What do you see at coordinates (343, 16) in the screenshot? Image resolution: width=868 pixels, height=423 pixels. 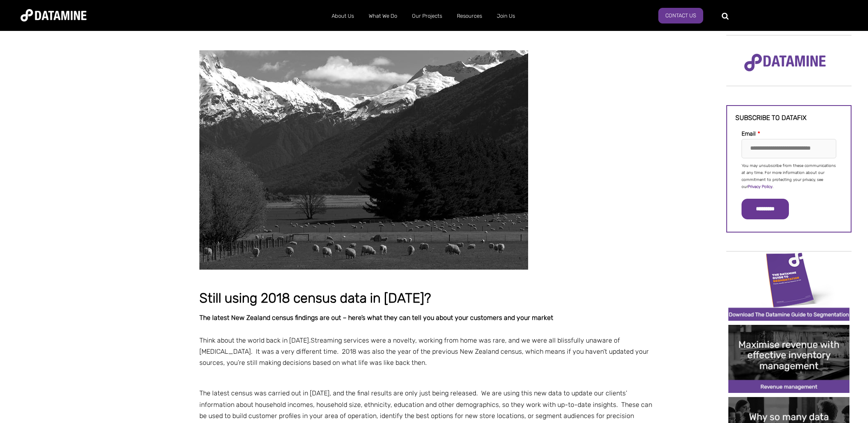 I see `a: About Us` at bounding box center [343, 16].